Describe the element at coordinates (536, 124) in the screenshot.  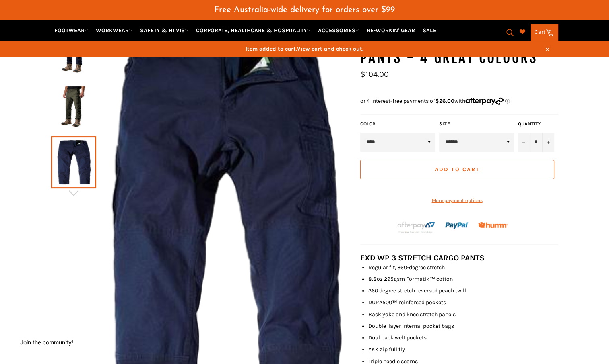
I see `label: Quantity` at that location.